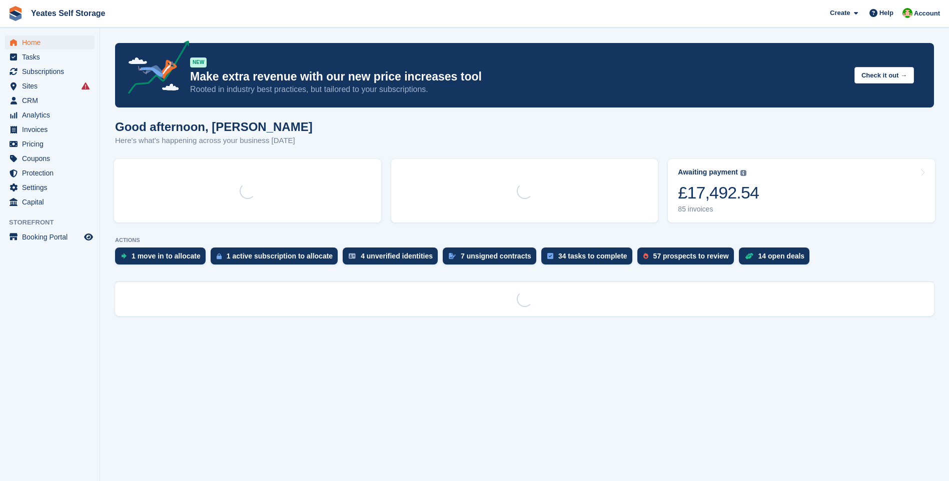  What do you see at coordinates (496, 256) in the screenshot?
I see `div: 7 unsigned contracts` at bounding box center [496, 256].